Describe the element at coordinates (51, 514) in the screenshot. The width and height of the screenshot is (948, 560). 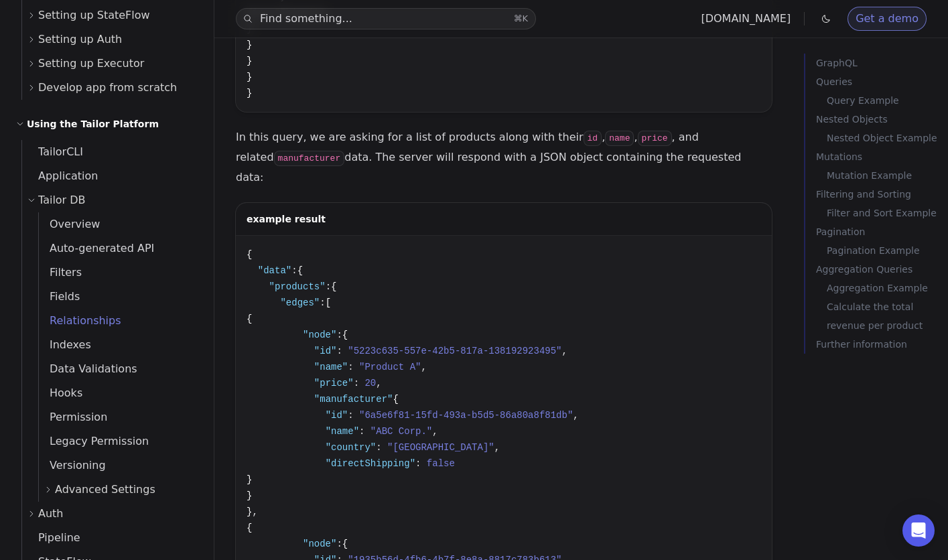
I see `span: Auth` at that location.